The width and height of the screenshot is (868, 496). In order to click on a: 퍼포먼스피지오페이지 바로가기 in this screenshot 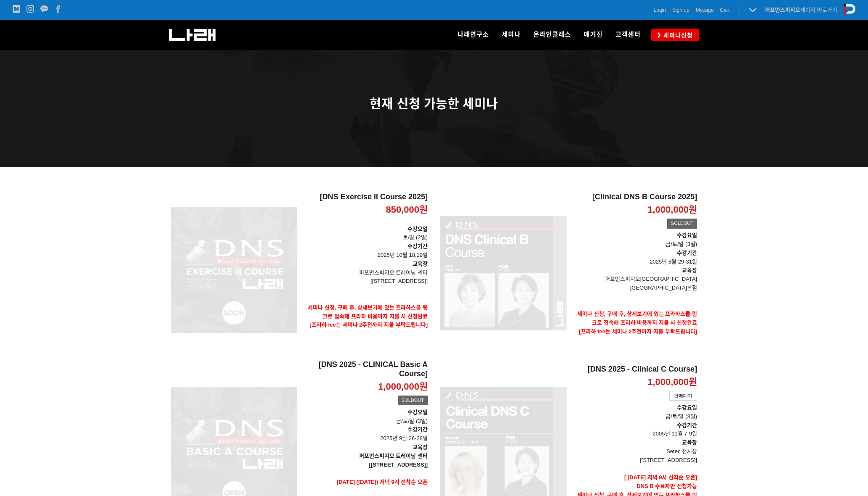, I will do `click(801, 10)`.